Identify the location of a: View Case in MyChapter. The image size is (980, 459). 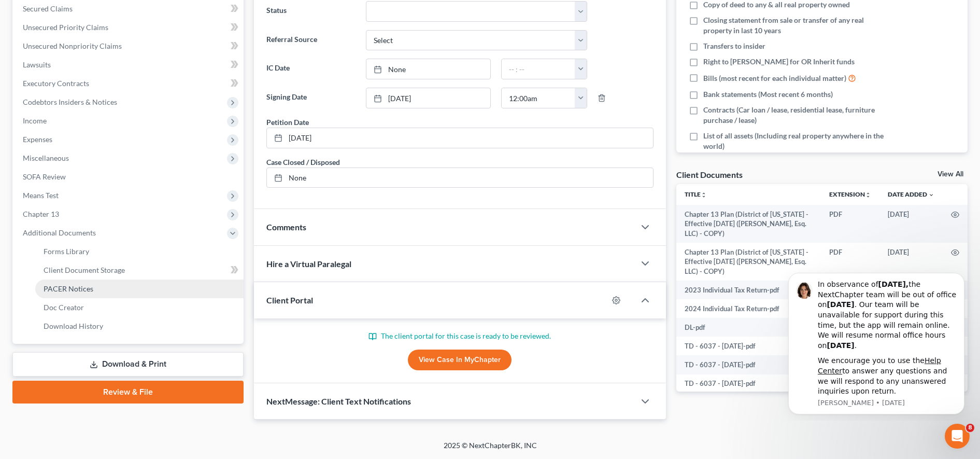
(460, 360).